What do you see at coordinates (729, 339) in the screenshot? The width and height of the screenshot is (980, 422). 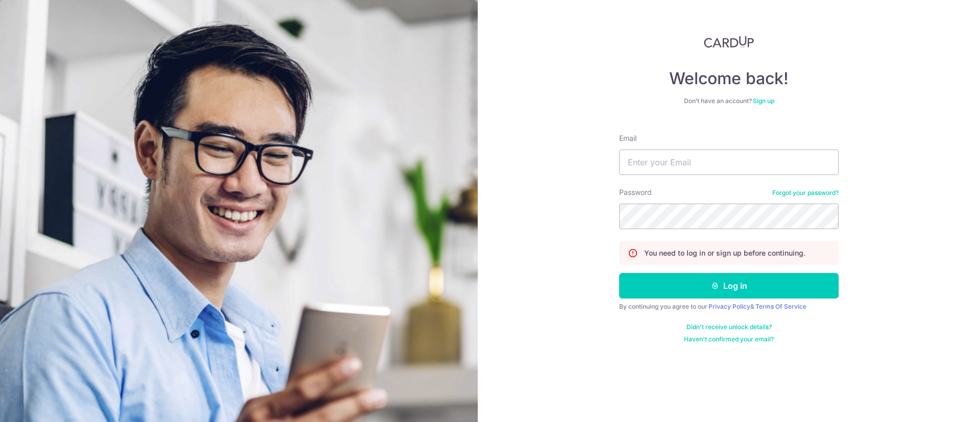 I see `a: Haven't confirmed your email?` at bounding box center [729, 339].